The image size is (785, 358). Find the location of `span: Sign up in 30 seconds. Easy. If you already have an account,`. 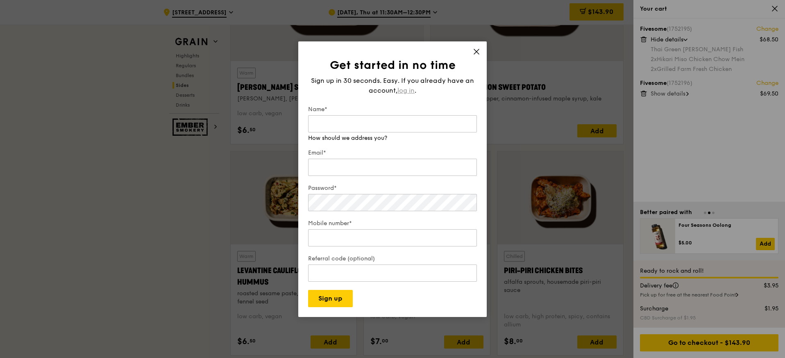

span: Sign up in 30 seconds. Easy. If you already have an account, is located at coordinates (392, 85).